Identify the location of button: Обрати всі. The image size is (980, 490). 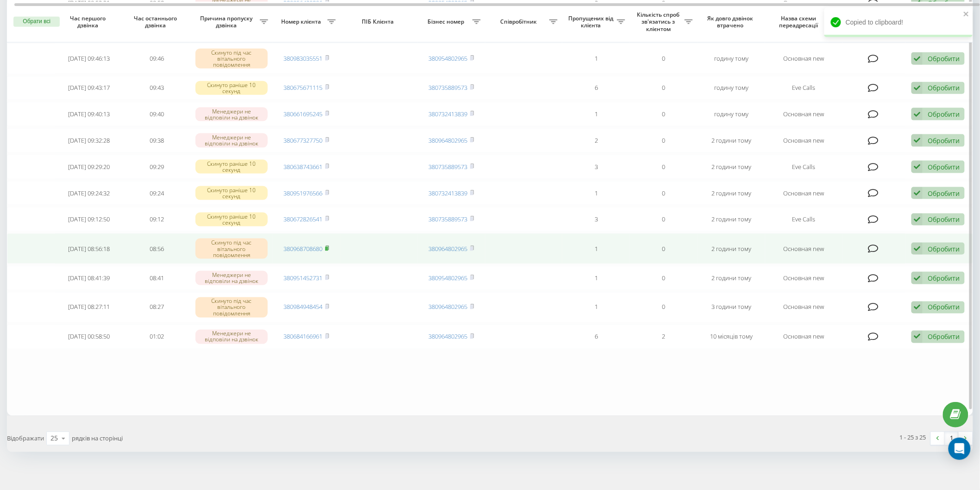
(37, 22).